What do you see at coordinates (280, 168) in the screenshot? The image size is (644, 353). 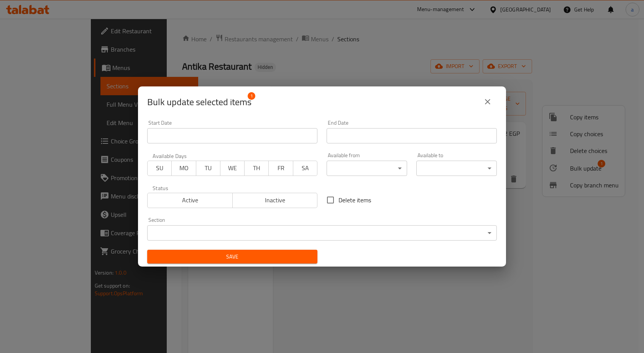 I see `span: FR` at bounding box center [280, 168].